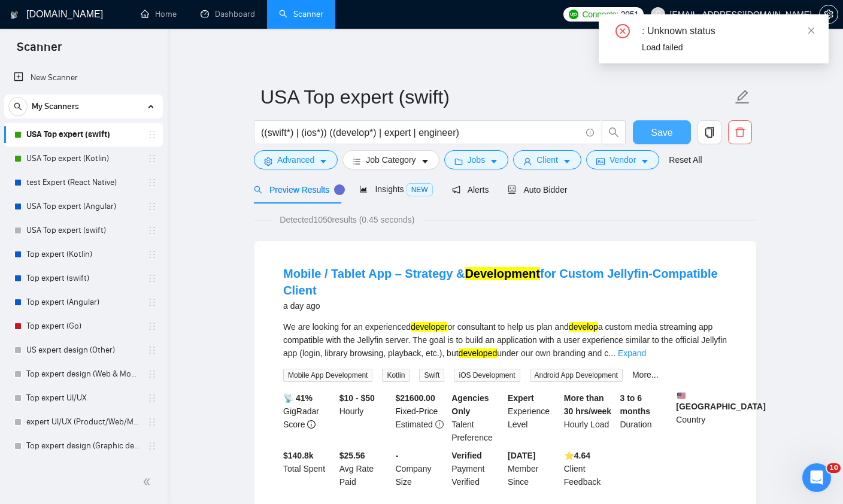 This screenshot has height=504, width=843. Describe the element at coordinates (512, 190) in the screenshot. I see `span: robot` at that location.